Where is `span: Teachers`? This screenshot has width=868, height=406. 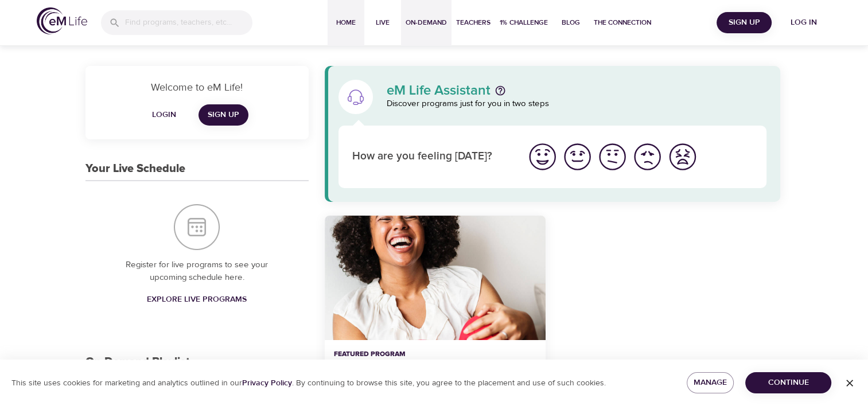
span: Teachers is located at coordinates (473, 23).